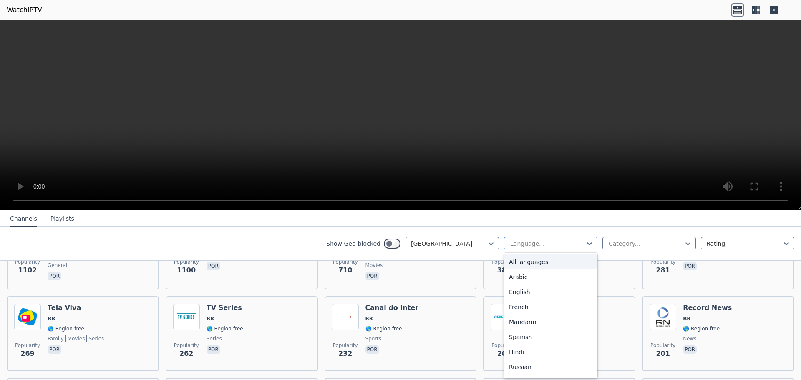 This screenshot has width=801, height=380. Describe the element at coordinates (186, 270) in the screenshot. I see `span: 1100` at that location.